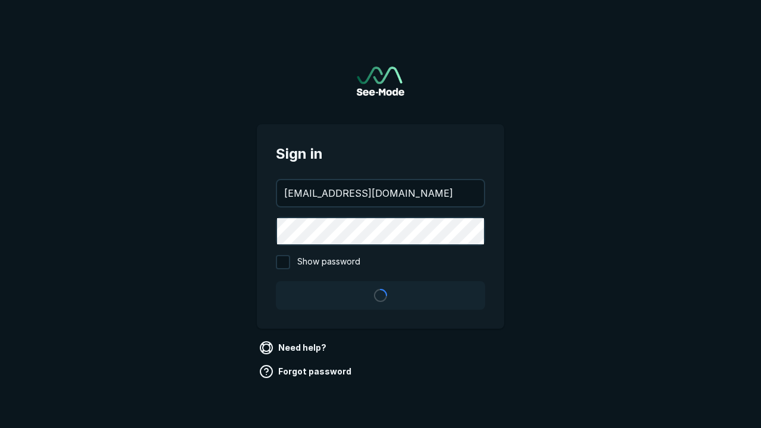  What do you see at coordinates (306, 372) in the screenshot?
I see `a: Forgot password` at bounding box center [306, 372].